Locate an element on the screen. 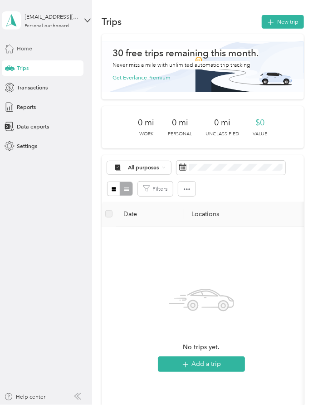 This screenshot has height=405, width=318. span: Settings is located at coordinates (27, 146).